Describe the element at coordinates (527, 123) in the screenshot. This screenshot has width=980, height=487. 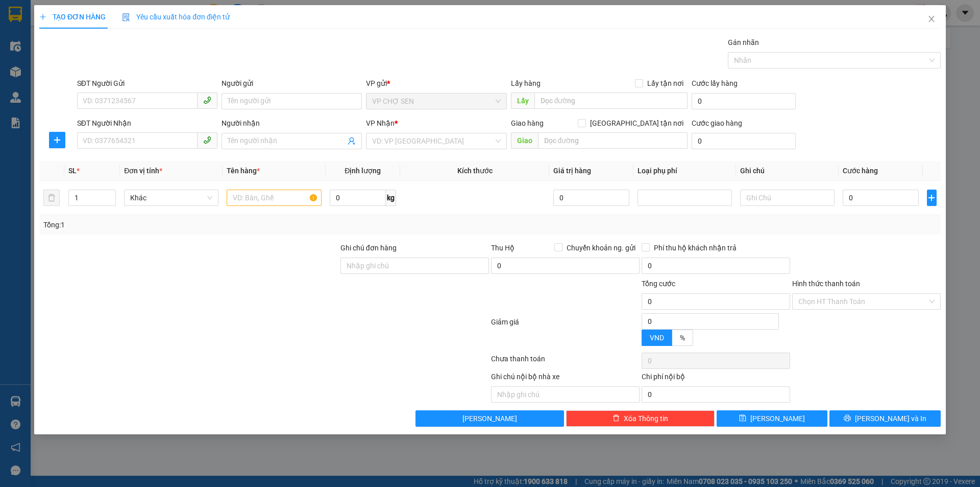
I see `span: Giao hàng` at that location.